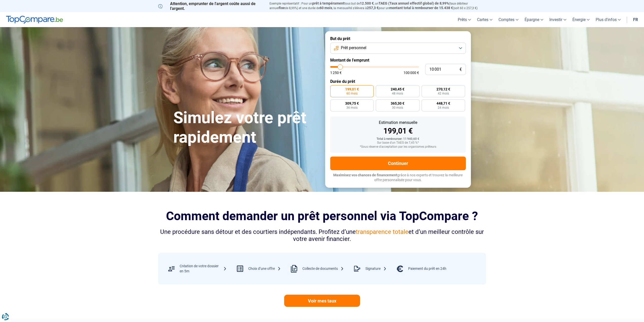  I want to click on span: montant total à rembourser de 15.438 €, so click(421, 7).